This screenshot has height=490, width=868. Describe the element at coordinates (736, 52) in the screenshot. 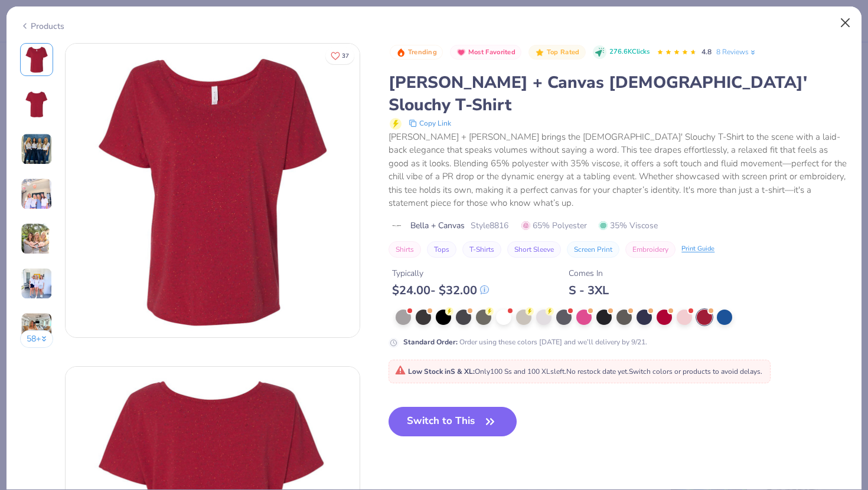

I see `a: 8 Reviews` at that location.